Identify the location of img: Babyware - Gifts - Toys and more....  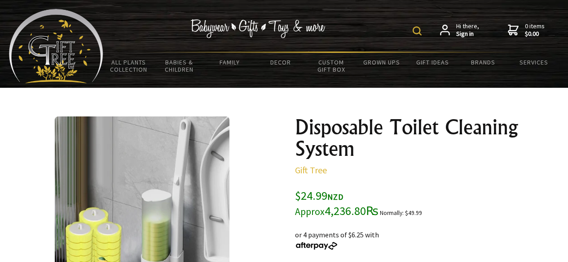
(56, 46).